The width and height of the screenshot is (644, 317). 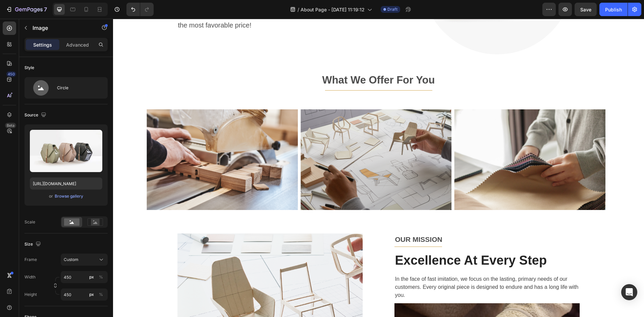 I want to click on p: What We Offer For You, so click(x=266, y=62).